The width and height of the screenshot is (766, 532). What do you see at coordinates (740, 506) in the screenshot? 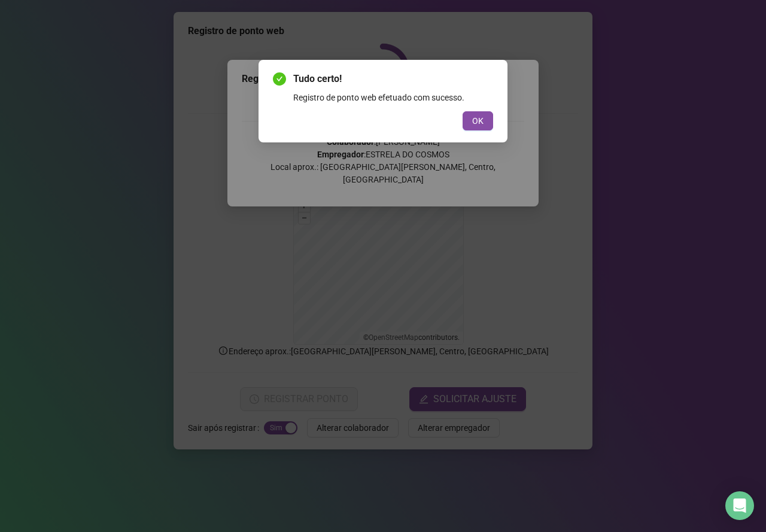
I see `div: Open Intercom Messenger` at bounding box center [740, 506].